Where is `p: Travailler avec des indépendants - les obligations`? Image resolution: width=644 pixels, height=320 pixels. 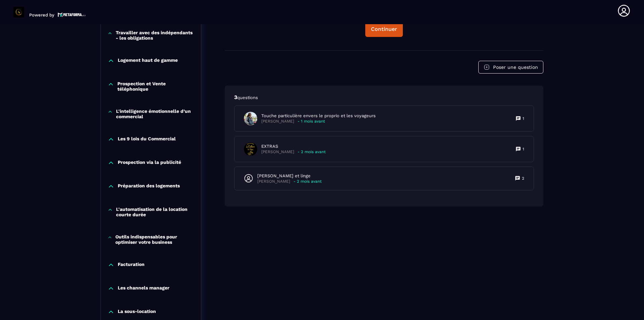
p: Travailler avec des indépendants - les obligations is located at coordinates (155, 35).